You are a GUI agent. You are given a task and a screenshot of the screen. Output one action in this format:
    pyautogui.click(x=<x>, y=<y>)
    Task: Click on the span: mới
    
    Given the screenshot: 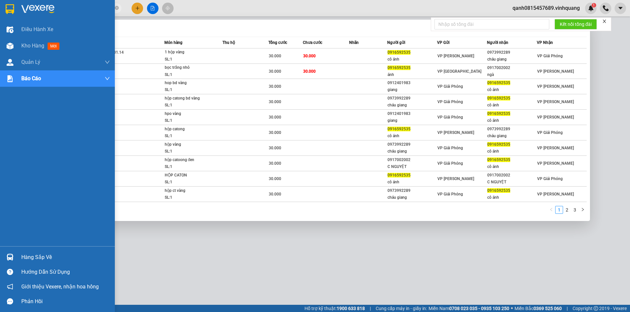 What is the action you would take?
    pyautogui.click(x=53, y=46)
    